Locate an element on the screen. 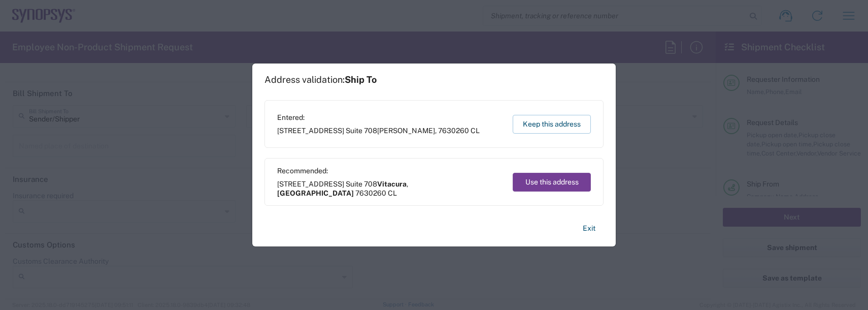 Image resolution: width=868 pixels, height=310 pixels. button: Keep this address is located at coordinates (552, 124).